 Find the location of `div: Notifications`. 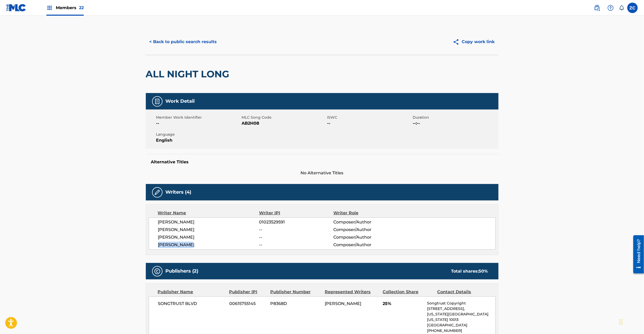

div: Notifications is located at coordinates (622, 8).